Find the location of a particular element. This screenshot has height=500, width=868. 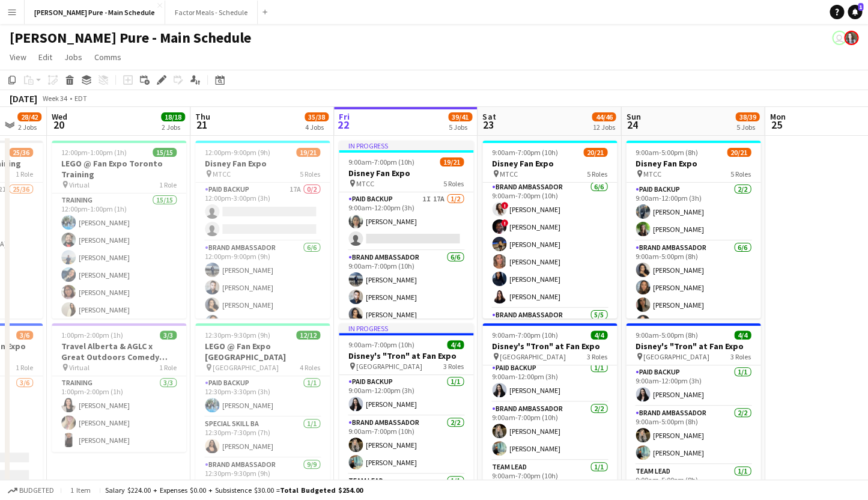

app-job-card: 1:00pm-2:00pm (1h)3/3Travel Alberta & AGLC x Great Outdoors Comedy Festival Training Virtual1 Rol... is located at coordinates (119, 388).